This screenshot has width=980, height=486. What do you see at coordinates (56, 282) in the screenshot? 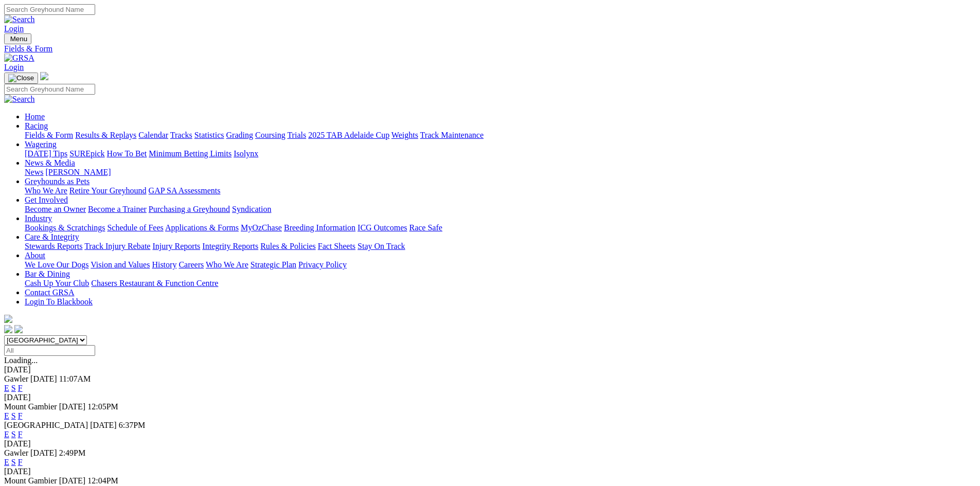
I see `a: Cash Up Your Club` at bounding box center [56, 282].